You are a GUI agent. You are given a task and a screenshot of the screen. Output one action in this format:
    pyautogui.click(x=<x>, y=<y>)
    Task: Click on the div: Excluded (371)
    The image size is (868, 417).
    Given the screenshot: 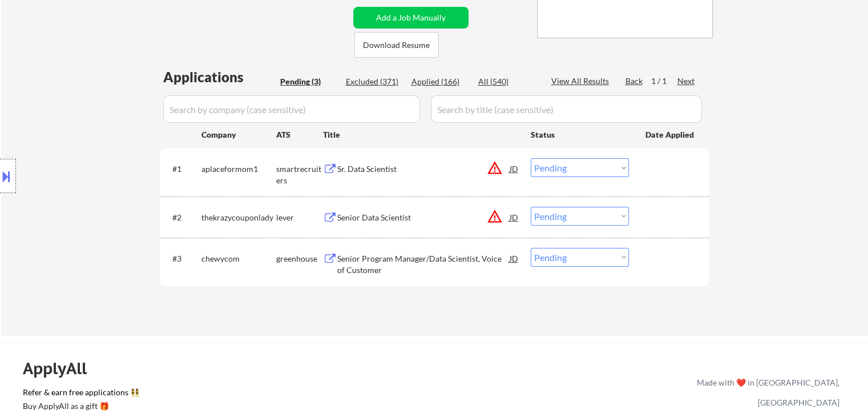 What is the action you would take?
    pyautogui.click(x=375, y=82)
    